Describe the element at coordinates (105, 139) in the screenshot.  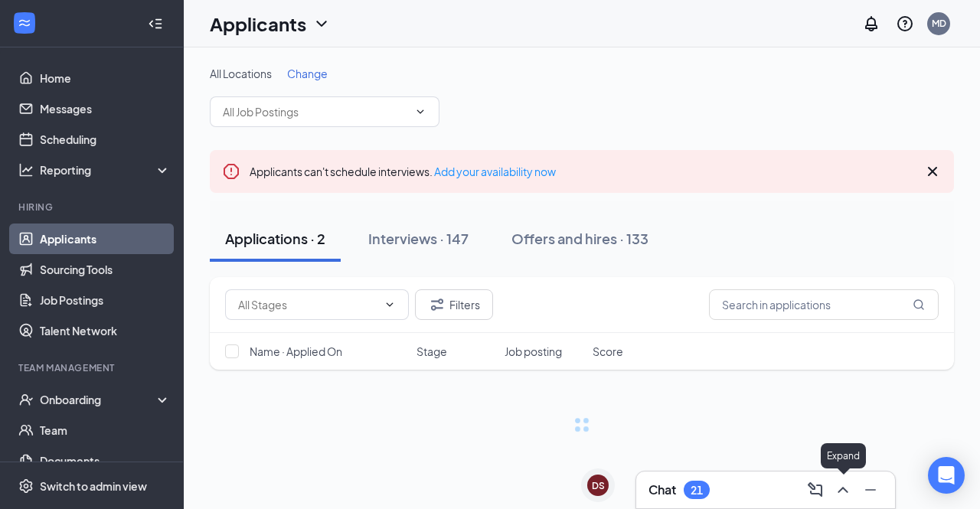
I see `a: Scheduling` at that location.